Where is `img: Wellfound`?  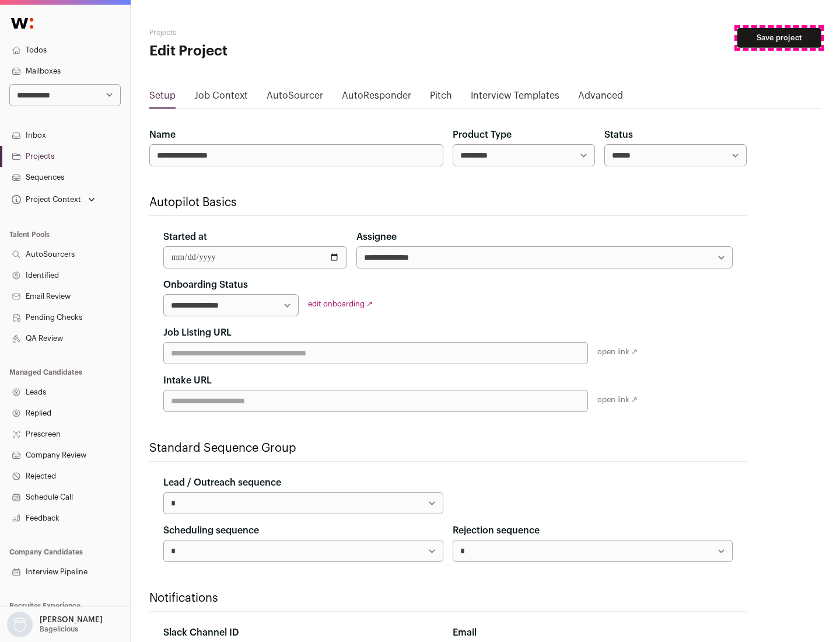
img: Wellfound is located at coordinates (22, 23).